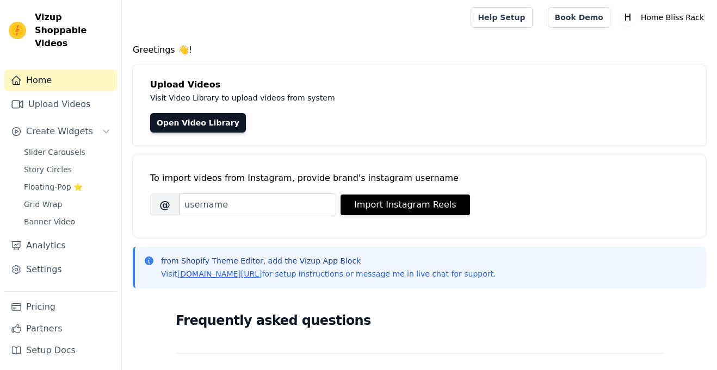 Image resolution: width=717 pixels, height=370 pixels. I want to click on a: Setup Docs, so click(60, 351).